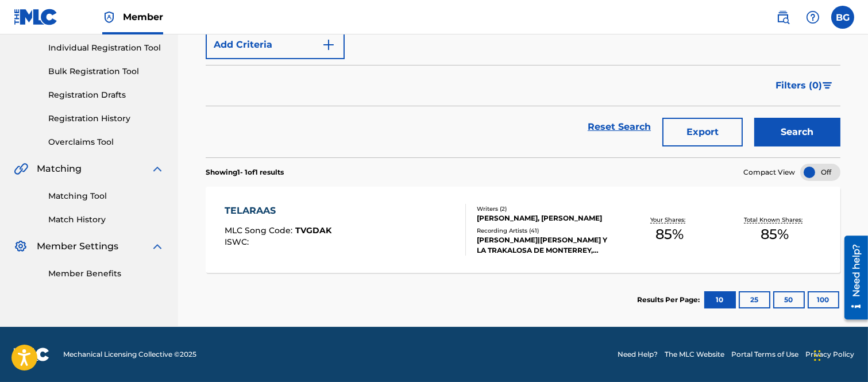 The height and width of the screenshot is (382, 868). What do you see at coordinates (106, 95) in the screenshot?
I see `a: Registration Drafts` at bounding box center [106, 95].